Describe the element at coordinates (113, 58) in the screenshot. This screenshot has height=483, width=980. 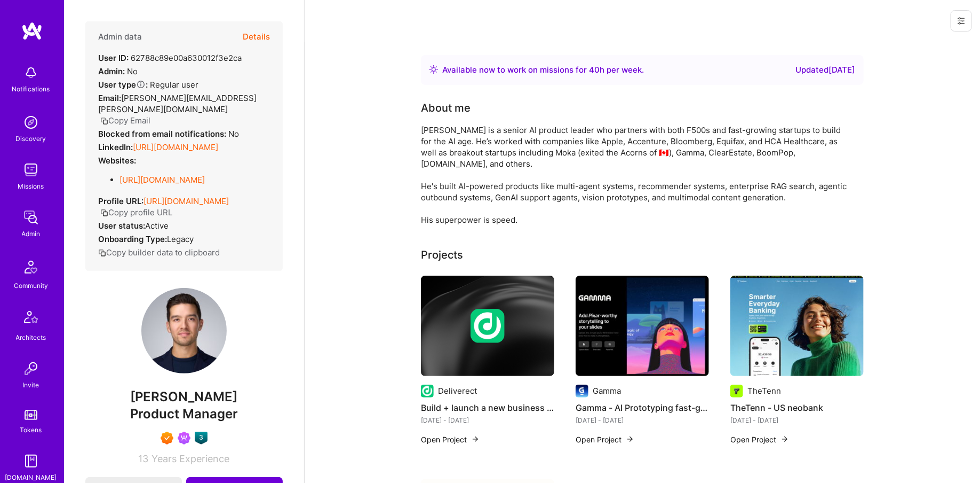
I see `strong: User ID:` at that location.